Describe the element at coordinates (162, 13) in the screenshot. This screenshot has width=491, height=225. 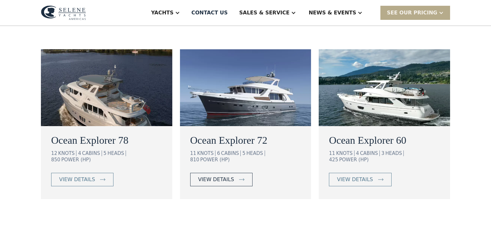
I see `div: Yachts` at that location.